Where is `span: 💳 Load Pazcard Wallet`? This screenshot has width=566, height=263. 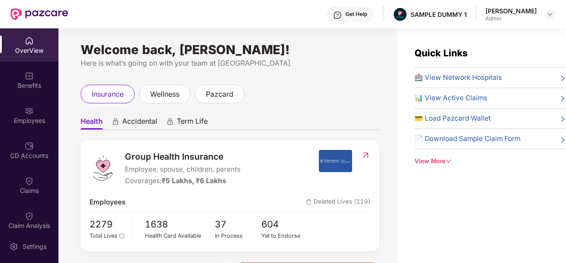 span: 💳 Load Pazcard Wallet is located at coordinates (453, 118).